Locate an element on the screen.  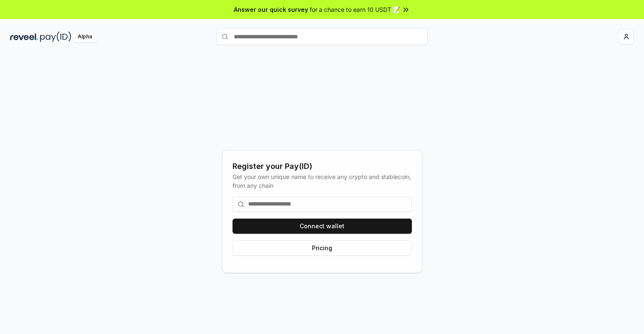
img: reveel_dark is located at coordinates (24, 37).